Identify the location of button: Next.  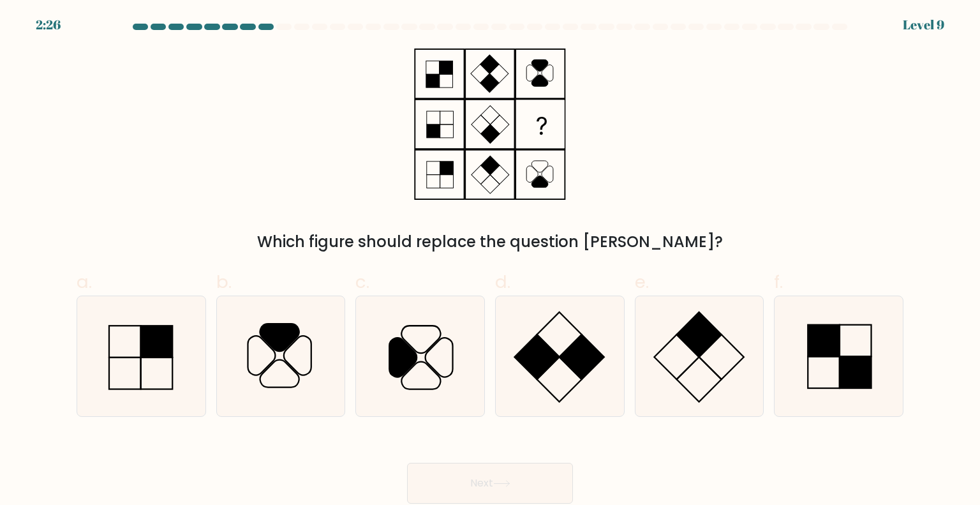
(490, 483).